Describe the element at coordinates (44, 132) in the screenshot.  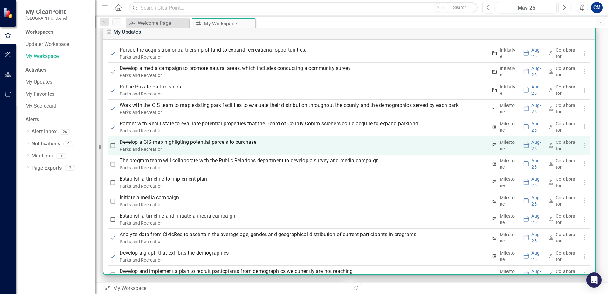
I see `a: Alert Inbox` at that location.